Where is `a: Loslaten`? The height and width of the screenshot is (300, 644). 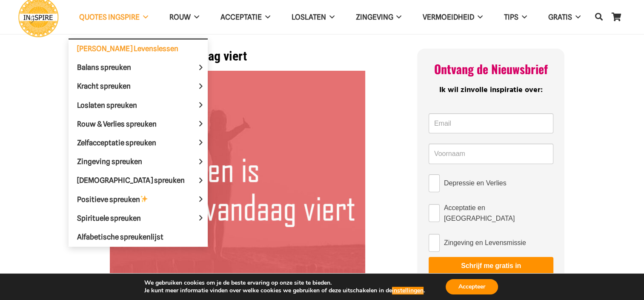 a: Loslaten is located at coordinates (313, 17).